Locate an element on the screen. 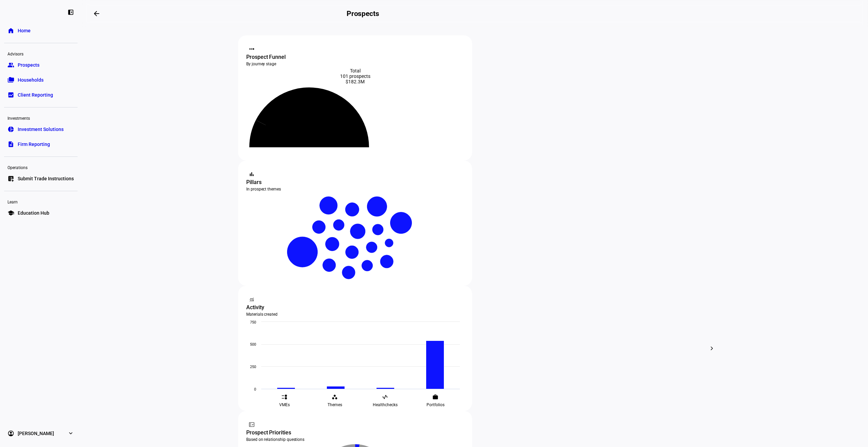 The image size is (868, 447). text: 500 is located at coordinates (253, 344).